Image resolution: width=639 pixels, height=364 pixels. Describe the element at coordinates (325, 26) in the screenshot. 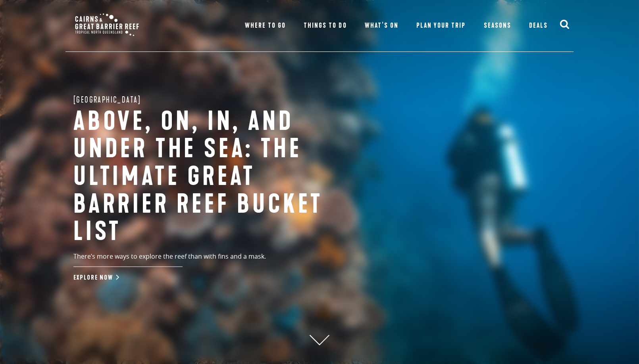

I see `span: Things To Do` at that location.